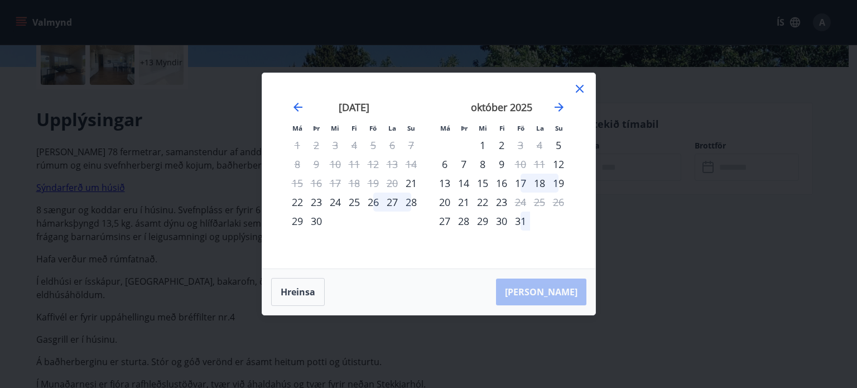 The image size is (857, 388). Describe the element at coordinates (559, 164) in the screenshot. I see `td: Choose sunnudagur, 12. október 2025 as your check-in date. It’s available.` at that location.